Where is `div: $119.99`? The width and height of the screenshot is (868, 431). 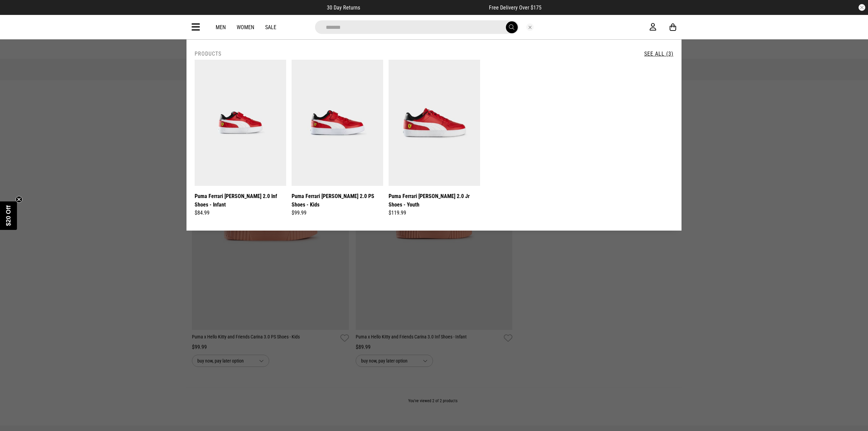
div: $119.99 is located at coordinates (434, 213).